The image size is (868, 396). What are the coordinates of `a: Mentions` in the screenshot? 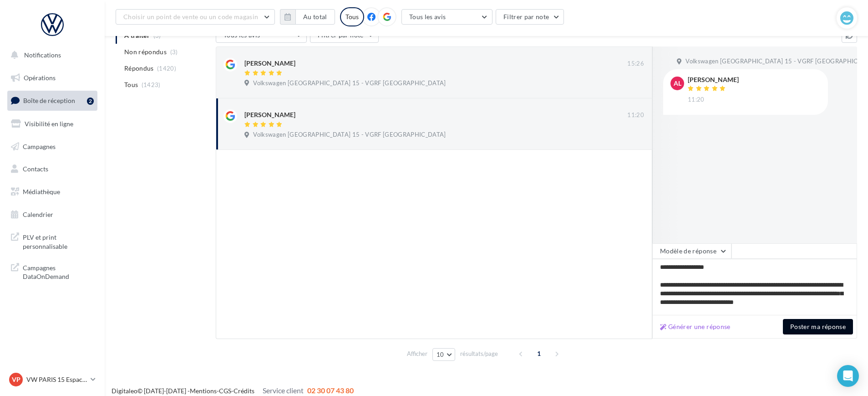 It's located at (203, 390).